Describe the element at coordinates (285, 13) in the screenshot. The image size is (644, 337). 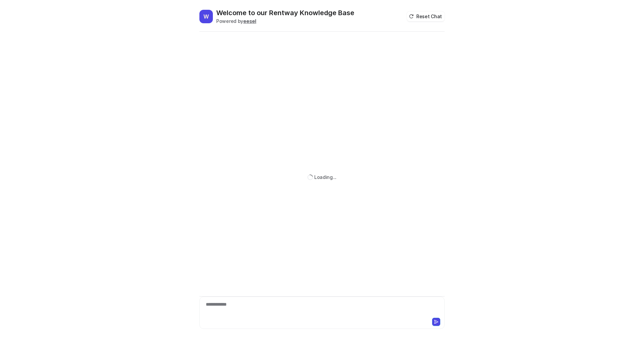
I see `h2: Welcome to our Rentway Knowledge Base` at that location.